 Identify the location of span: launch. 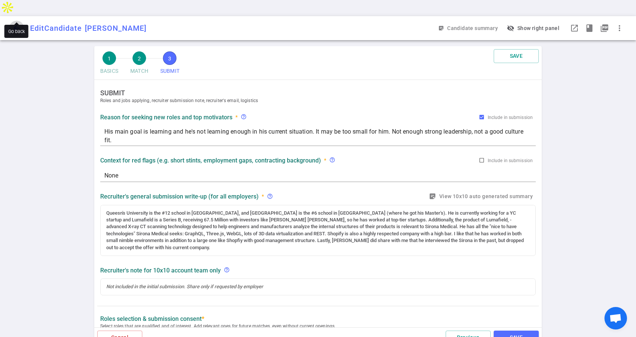
(574, 28).